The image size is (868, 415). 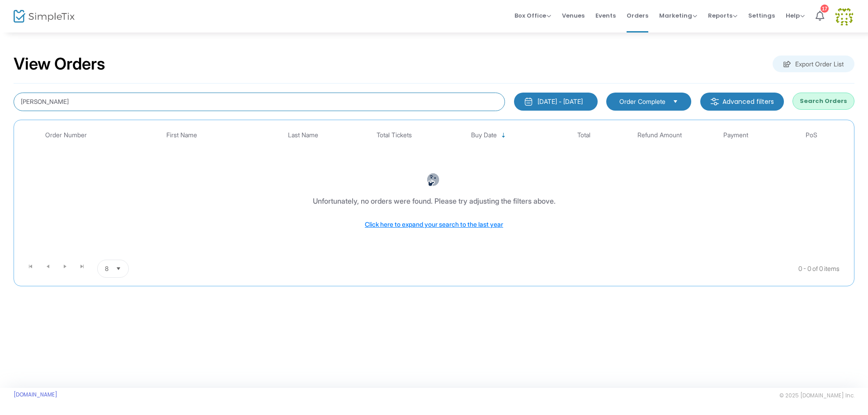 I want to click on th: Total, so click(x=584, y=135).